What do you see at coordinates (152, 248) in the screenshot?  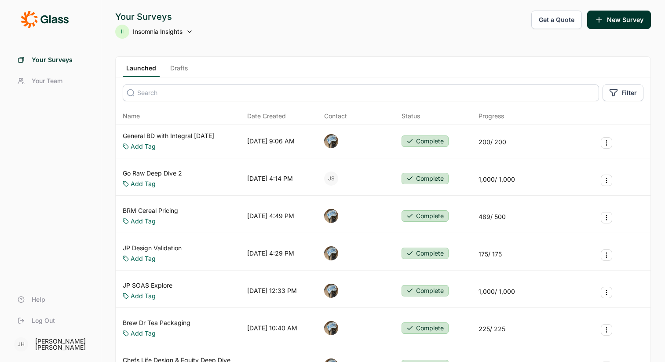 I see `a: JP Design Validation` at bounding box center [152, 248].